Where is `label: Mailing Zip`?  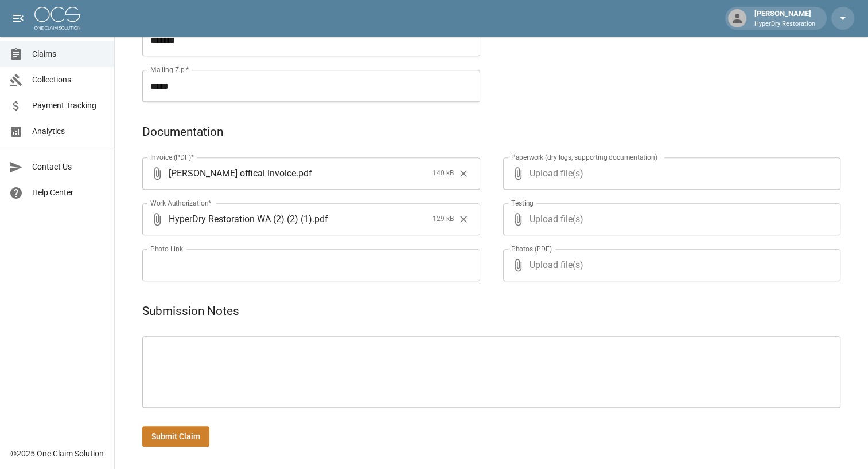
label: Mailing Zip is located at coordinates (169, 69).